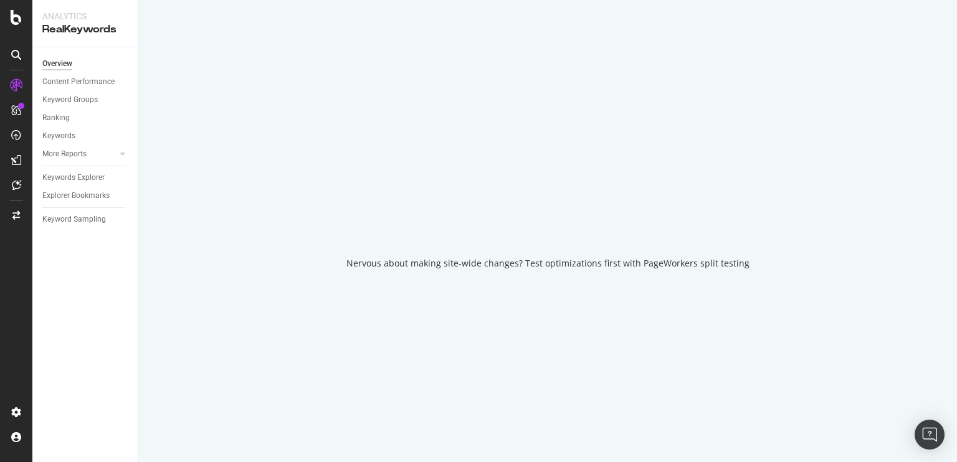  I want to click on div: More Reports, so click(64, 154).